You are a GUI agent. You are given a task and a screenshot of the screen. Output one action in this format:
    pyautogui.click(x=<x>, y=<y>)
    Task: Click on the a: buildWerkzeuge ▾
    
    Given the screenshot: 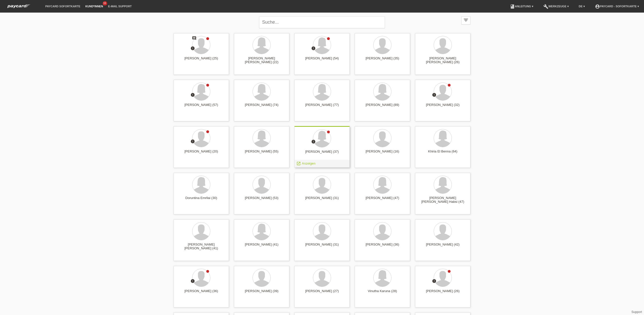 What is the action you would take?
    pyautogui.click(x=556, y=6)
    